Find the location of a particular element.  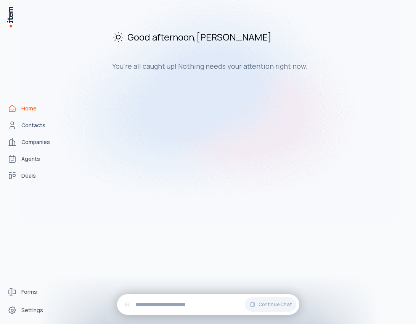

a: Companies is located at coordinates (34, 142).